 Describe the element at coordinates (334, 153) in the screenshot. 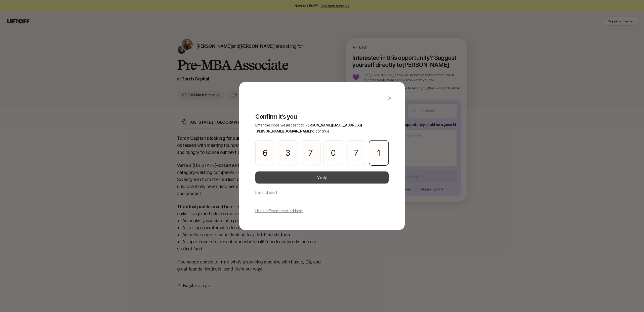

I see `input: Please enter OTP character 4` at that location.